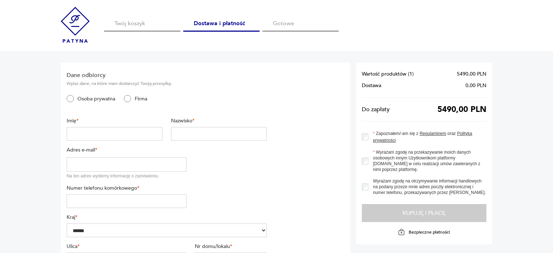 This screenshot has height=253, width=553. I want to click on img: Patyna - sklep z meblami i dekoracjami vintage, so click(75, 25).